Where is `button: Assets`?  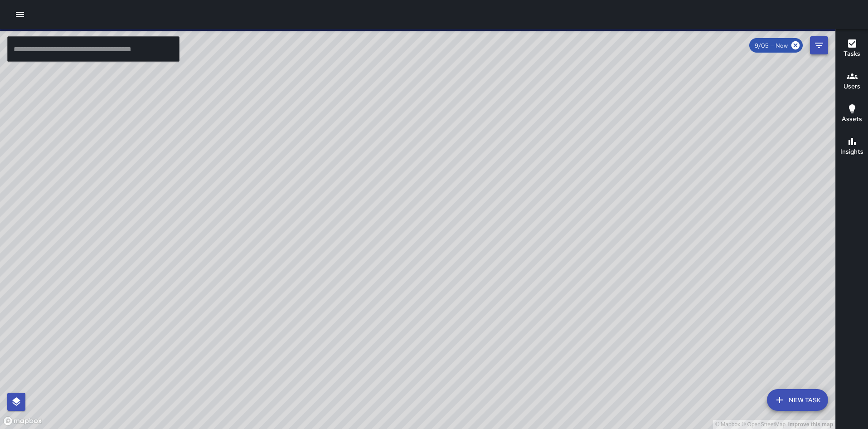
button: Assets is located at coordinates (852, 114).